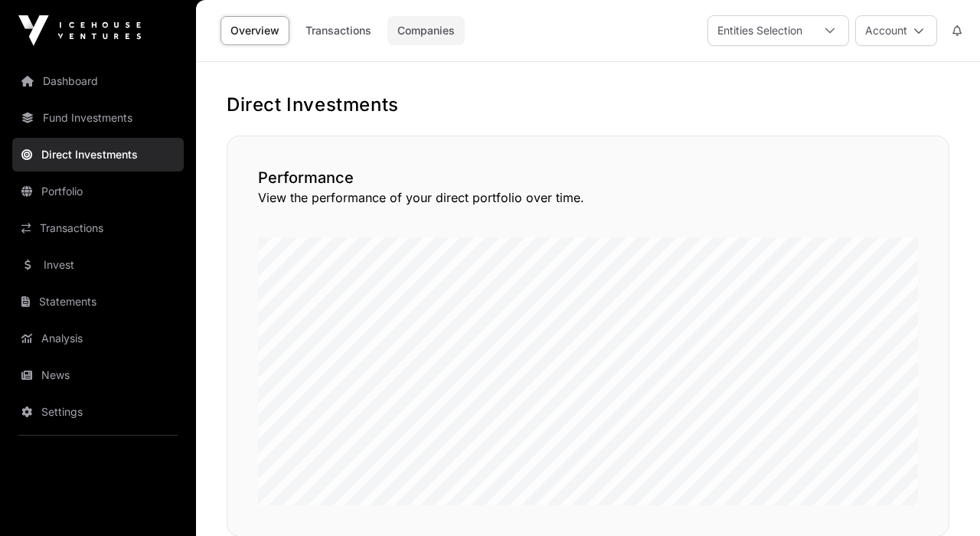 The image size is (980, 536). What do you see at coordinates (426, 31) in the screenshot?
I see `a: Companies` at bounding box center [426, 31].